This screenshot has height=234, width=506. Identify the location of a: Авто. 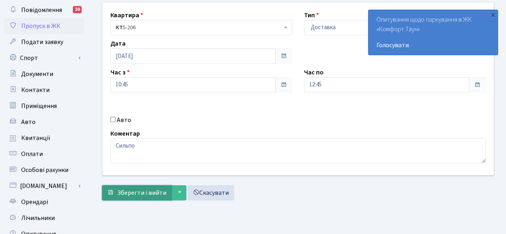
(44, 122).